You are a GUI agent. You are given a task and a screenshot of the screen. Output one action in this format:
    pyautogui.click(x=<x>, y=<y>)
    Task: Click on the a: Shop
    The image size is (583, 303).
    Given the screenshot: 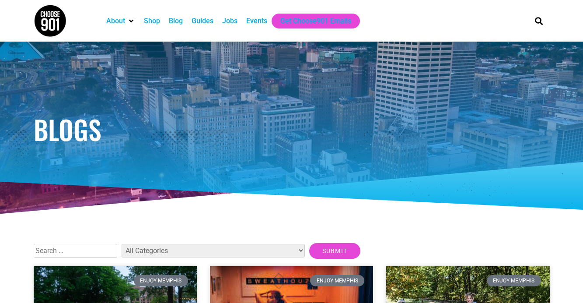 What is the action you would take?
    pyautogui.click(x=152, y=21)
    